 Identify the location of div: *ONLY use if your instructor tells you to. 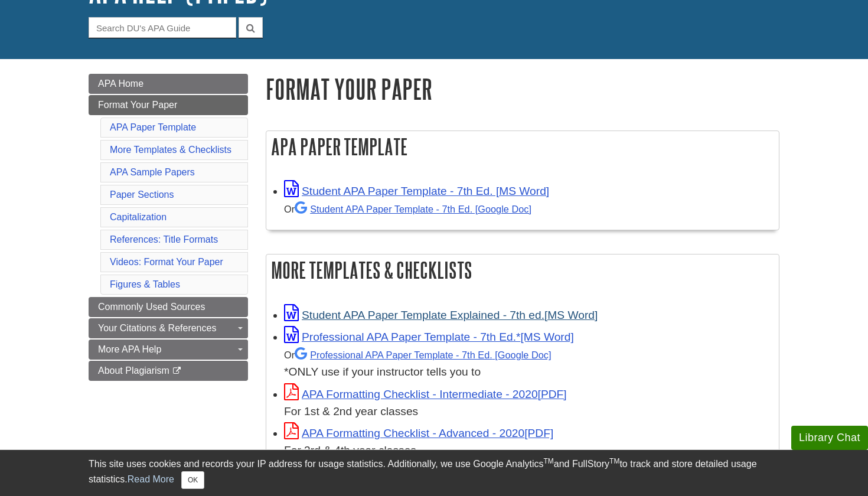
(528, 363).